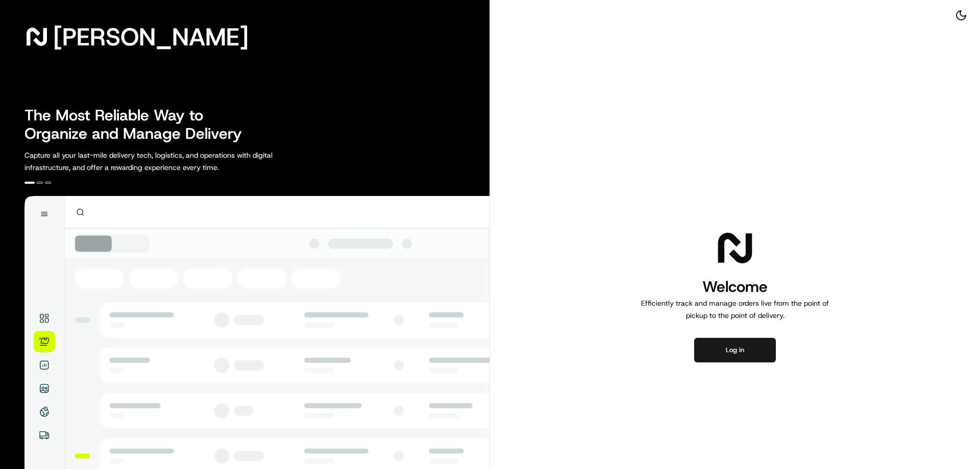 Image resolution: width=980 pixels, height=469 pixels. Describe the element at coordinates (735, 350) in the screenshot. I see `button: Log in` at that location.